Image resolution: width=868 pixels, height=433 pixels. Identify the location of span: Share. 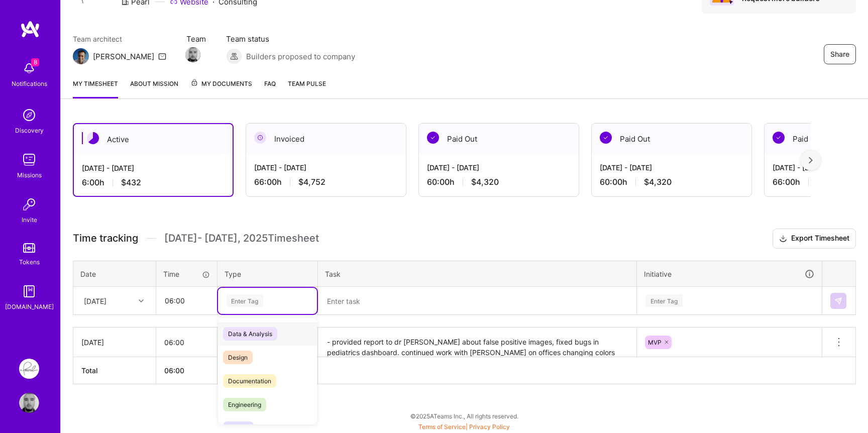
(840, 54).